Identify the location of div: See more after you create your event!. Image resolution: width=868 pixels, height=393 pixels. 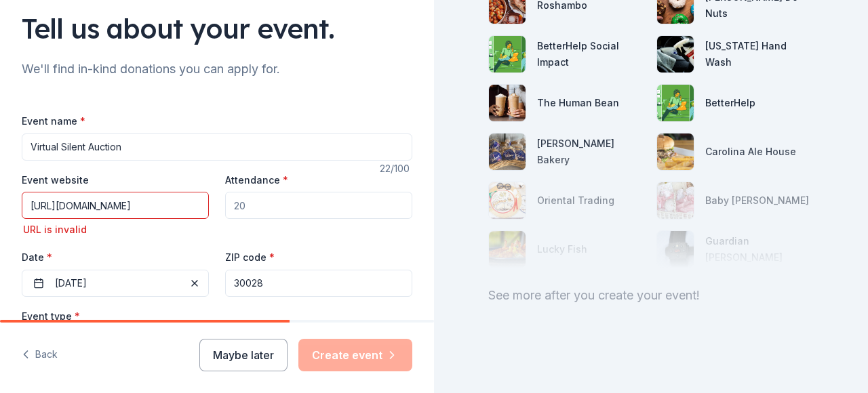
(651, 295).